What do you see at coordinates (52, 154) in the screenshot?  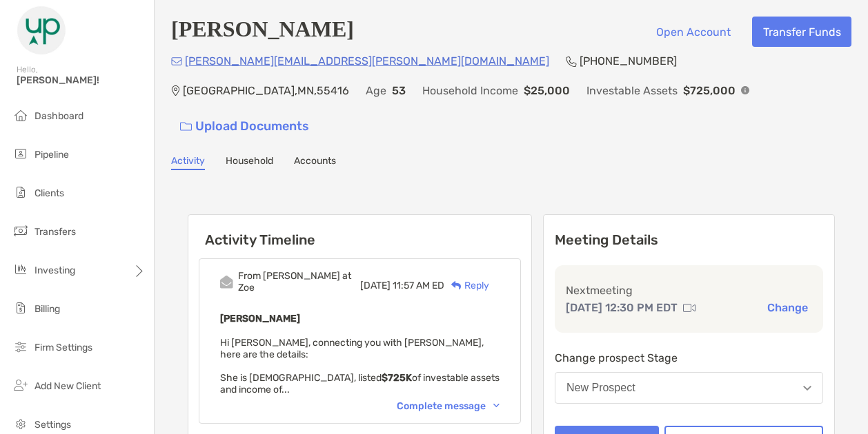 I see `span: Pipeline` at bounding box center [52, 154].